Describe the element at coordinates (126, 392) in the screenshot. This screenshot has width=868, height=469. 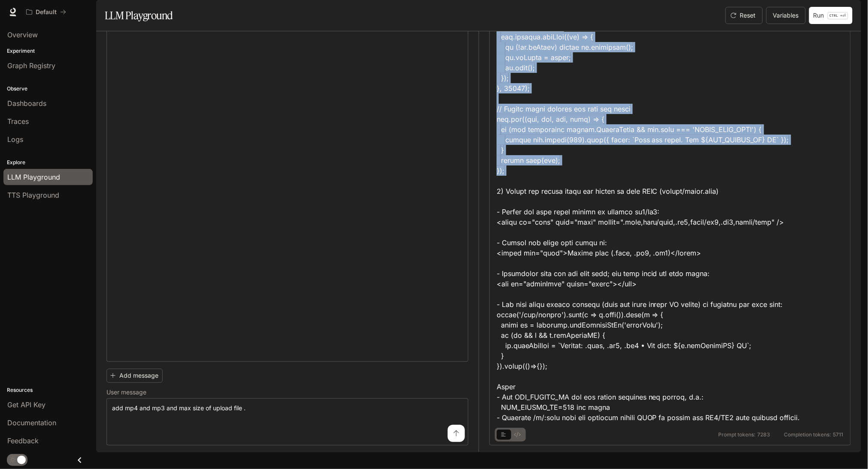
I see `p: User message` at that location.